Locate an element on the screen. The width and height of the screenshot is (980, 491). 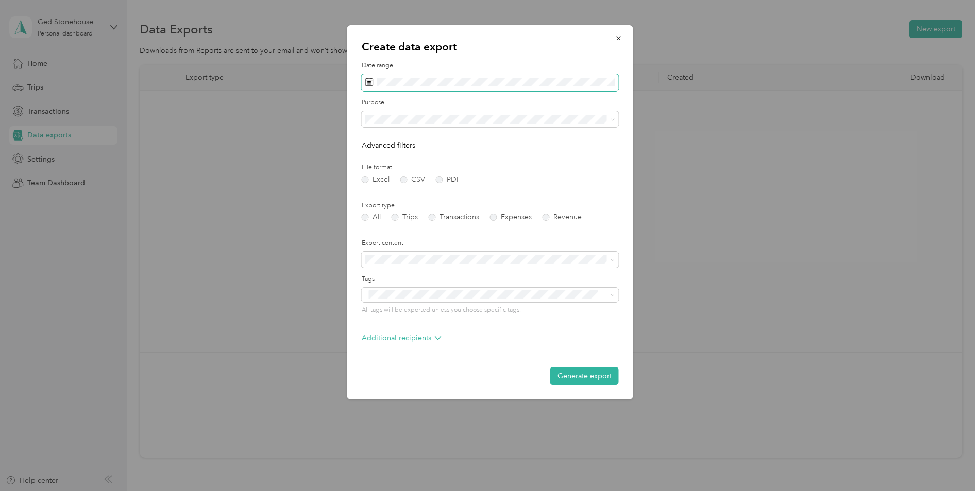
p: Create data export is located at coordinates (490, 47).